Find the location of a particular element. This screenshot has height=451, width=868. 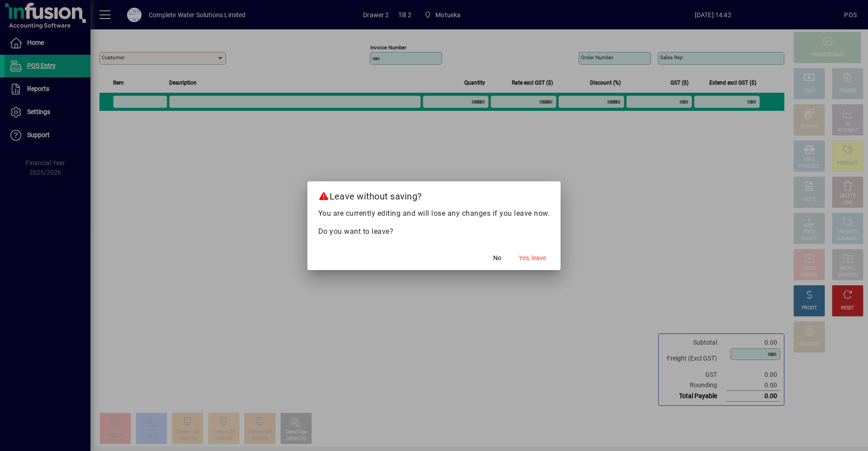

button: Yes, leave is located at coordinates (532, 258).